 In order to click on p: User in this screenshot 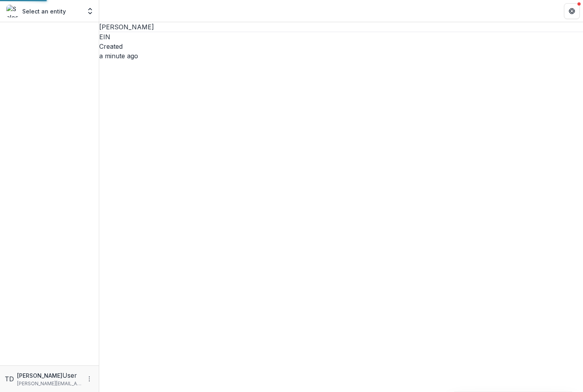, I will do `click(69, 376)`.